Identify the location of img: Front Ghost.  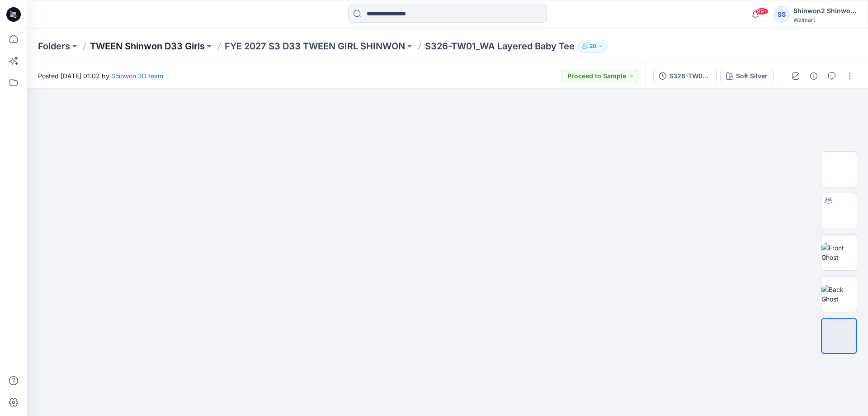
(840, 252).